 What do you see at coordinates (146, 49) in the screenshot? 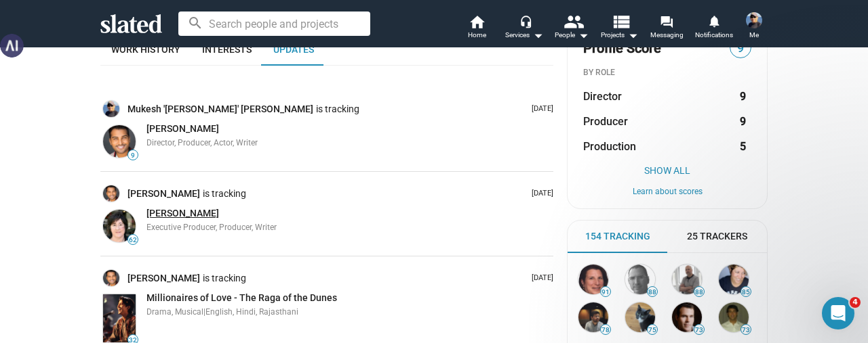
I see `a: Work history` at bounding box center [146, 49].